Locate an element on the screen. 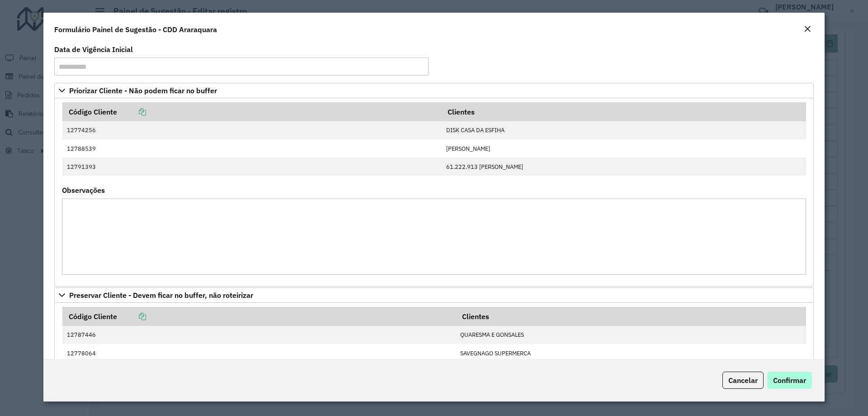  td: QUARESMA E GONSALES is located at coordinates (631, 335).